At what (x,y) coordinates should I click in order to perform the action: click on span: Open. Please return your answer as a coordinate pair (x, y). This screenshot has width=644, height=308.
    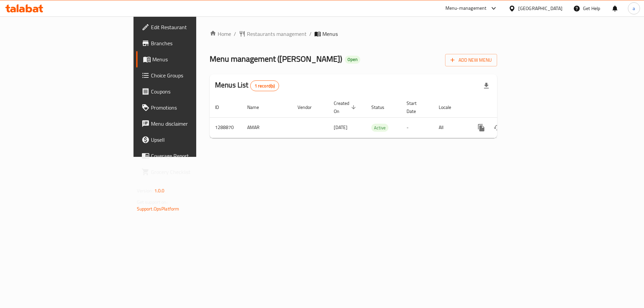
    Looking at the image, I should click on (353, 59).